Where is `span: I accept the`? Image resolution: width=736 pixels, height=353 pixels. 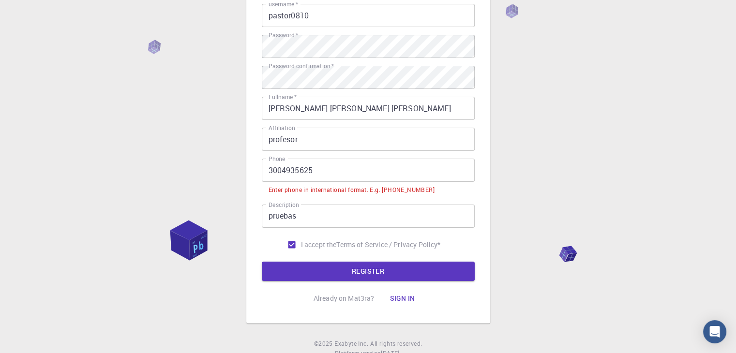 span: I accept the is located at coordinates (319, 245).